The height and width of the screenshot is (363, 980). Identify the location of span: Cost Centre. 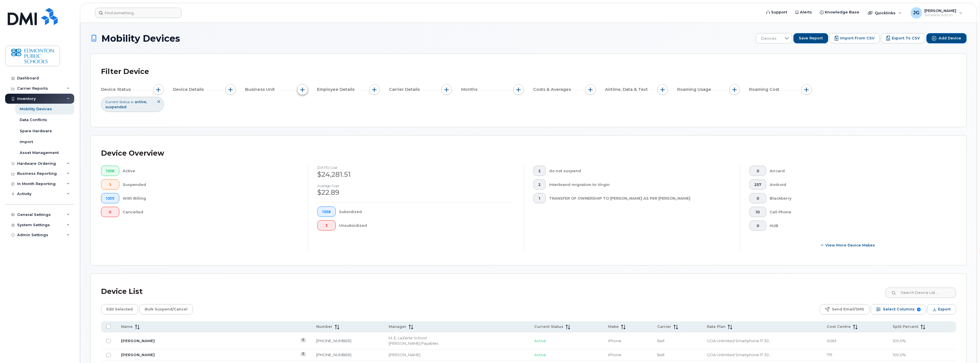
(839, 327).